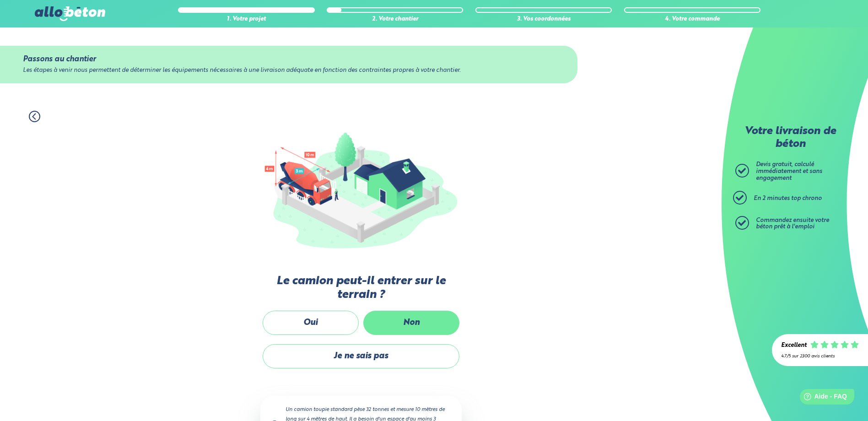  What do you see at coordinates (790, 138) in the screenshot?
I see `p: Votre livraison de béton` at bounding box center [790, 138].